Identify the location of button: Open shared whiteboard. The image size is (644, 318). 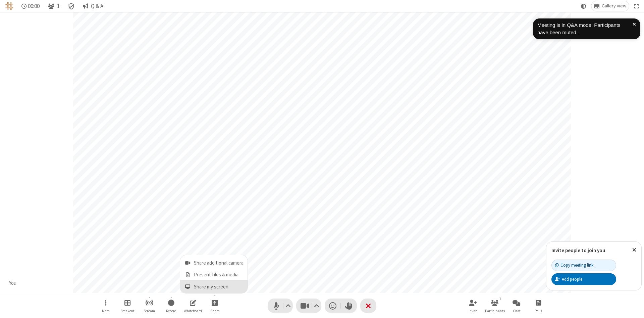
(193, 306).